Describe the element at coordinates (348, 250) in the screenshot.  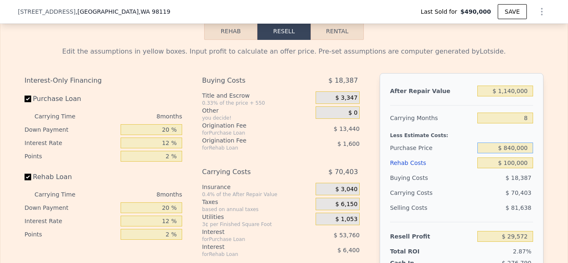
I see `span: $ 6,400` at that location.